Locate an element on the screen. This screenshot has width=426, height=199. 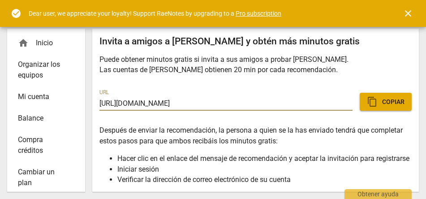
li: Hacer clic en el enlace del mensaje de recomendación y aceptar la invitación para registrarse is located at coordinates (264, 158).